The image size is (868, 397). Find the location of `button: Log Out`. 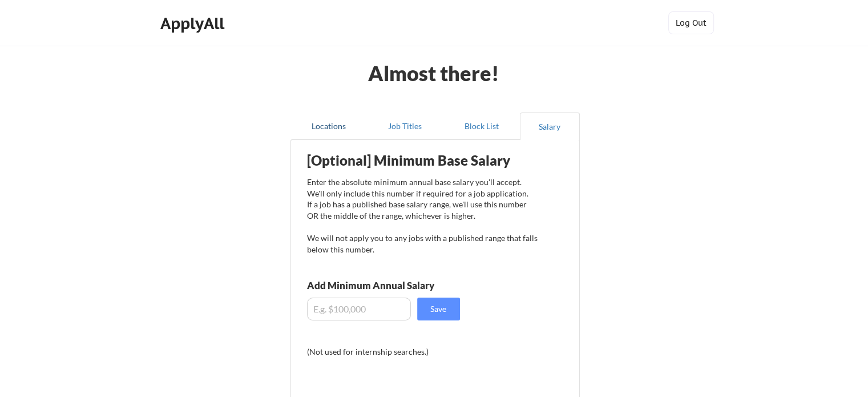

button: Log Out is located at coordinates (691, 23).